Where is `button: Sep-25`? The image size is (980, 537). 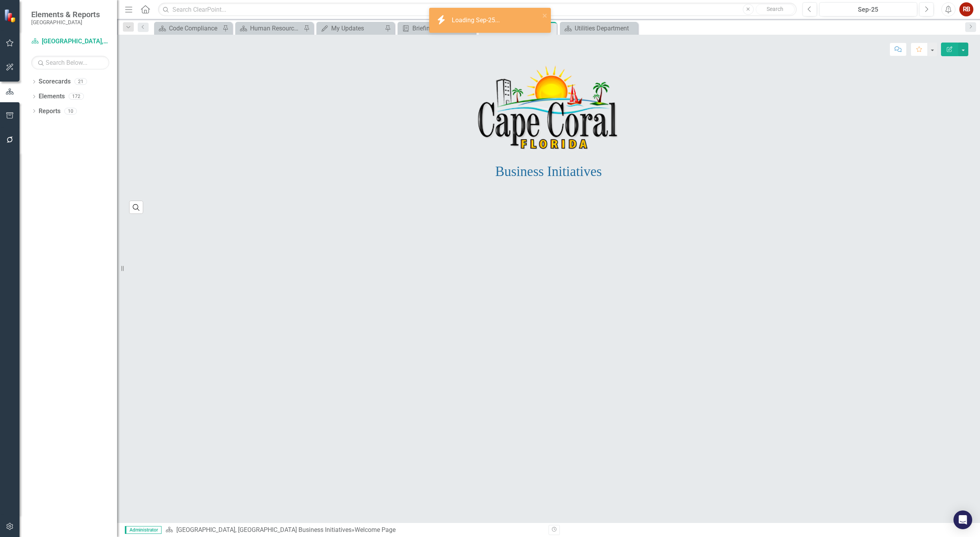 button: Sep-25 is located at coordinates (868, 9).